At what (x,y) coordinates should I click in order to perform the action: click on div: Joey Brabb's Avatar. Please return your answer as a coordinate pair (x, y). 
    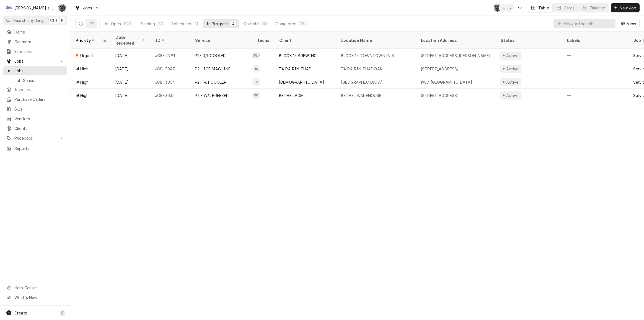
    Looking at the image, I should click on (256, 82).